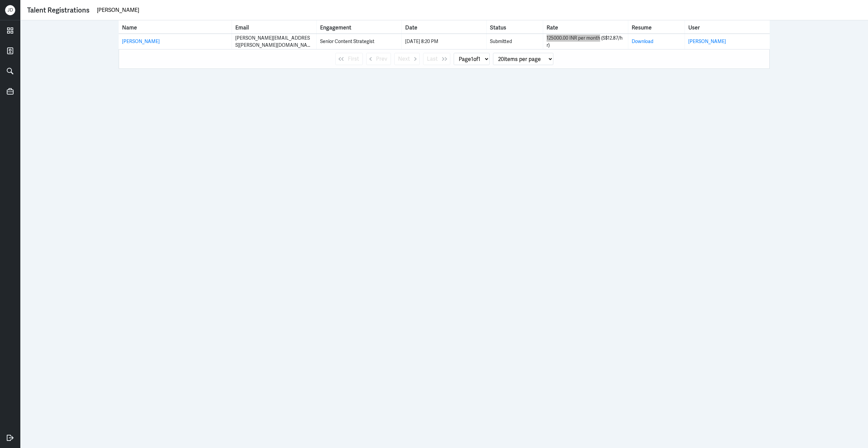 Image resolution: width=868 pixels, height=448 pixels. Describe the element at coordinates (515, 42) in the screenshot. I see `td: Status` at that location.